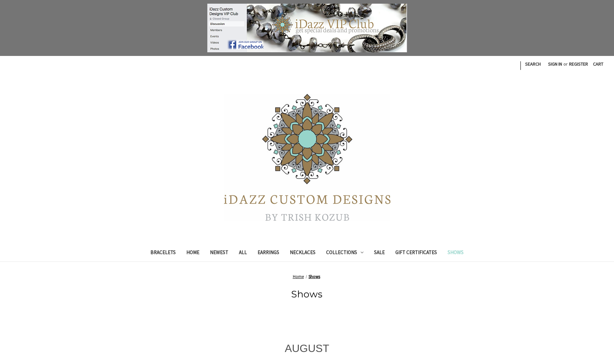  What do you see at coordinates (379, 253) in the screenshot?
I see `a: Sale` at bounding box center [379, 253].